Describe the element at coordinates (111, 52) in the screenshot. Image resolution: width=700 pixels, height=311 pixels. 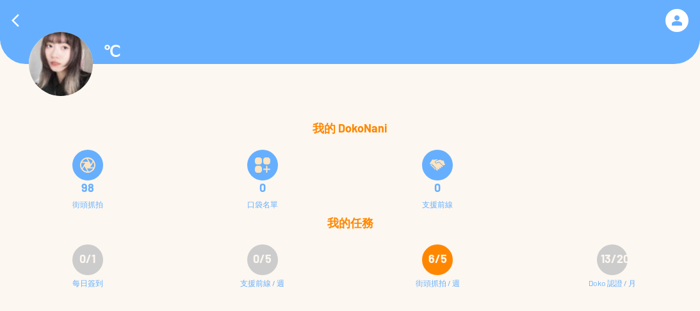
I see `p: ℃` at that location.